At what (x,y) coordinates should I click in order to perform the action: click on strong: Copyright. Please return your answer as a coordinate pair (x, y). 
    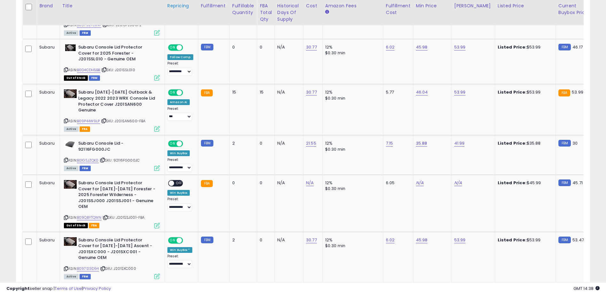
    Looking at the image, I should click on (18, 289).